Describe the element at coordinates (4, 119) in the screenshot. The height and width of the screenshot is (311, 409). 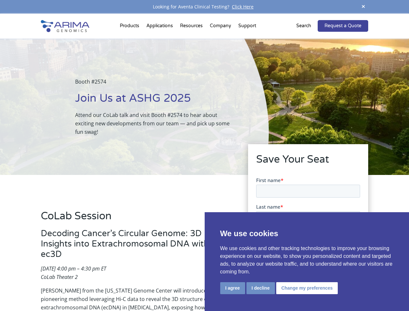
I see `input: I'd like to schedule a meeting at the booth` at that location.